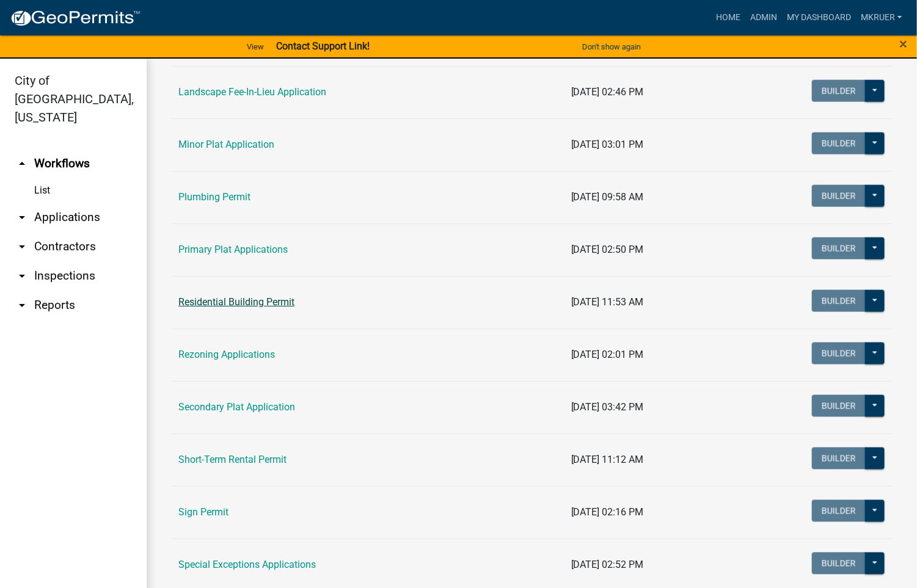 The width and height of the screenshot is (917, 588). Describe the element at coordinates (882, 18) in the screenshot. I see `a: mkruer` at that location.